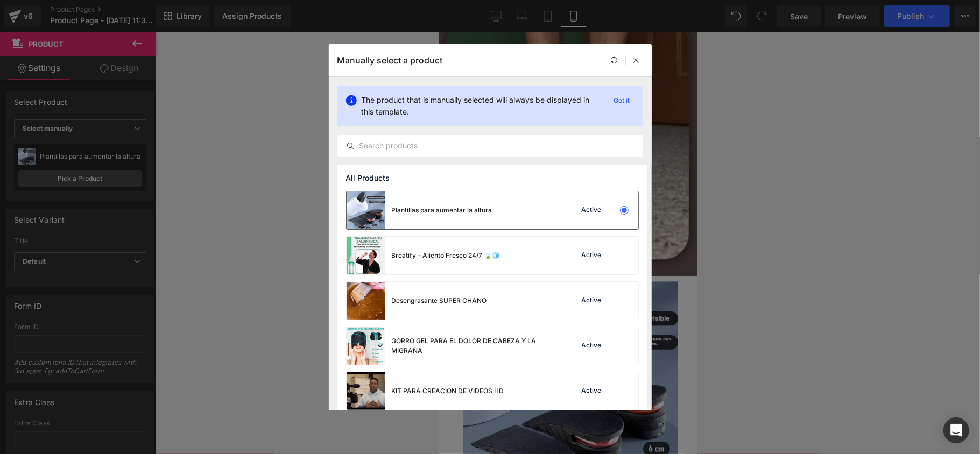 The height and width of the screenshot is (454, 980). What do you see at coordinates (473, 346) in the screenshot?
I see `div: GORRO GEL PARA EL DOLOR DE CABEZA Y LA MIGRAÑA` at bounding box center [473, 346].